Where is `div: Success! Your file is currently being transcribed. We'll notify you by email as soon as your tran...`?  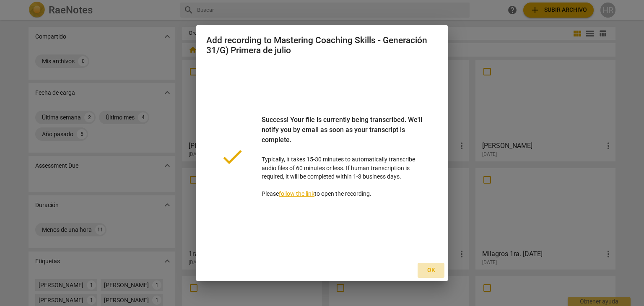 div: Success! Your file is currently being transcribed. We'll notify you by email as soon as your tran... is located at coordinates (343, 135).